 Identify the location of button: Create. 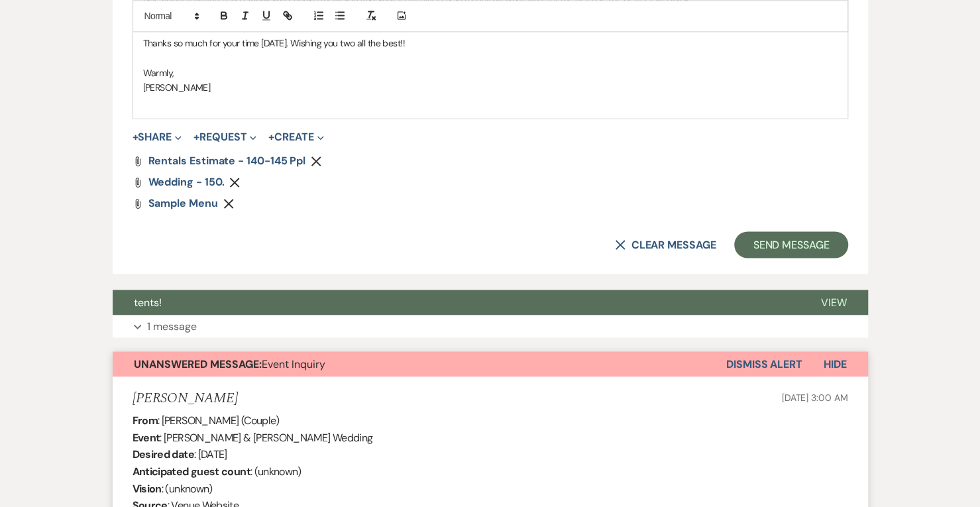
(295, 137).